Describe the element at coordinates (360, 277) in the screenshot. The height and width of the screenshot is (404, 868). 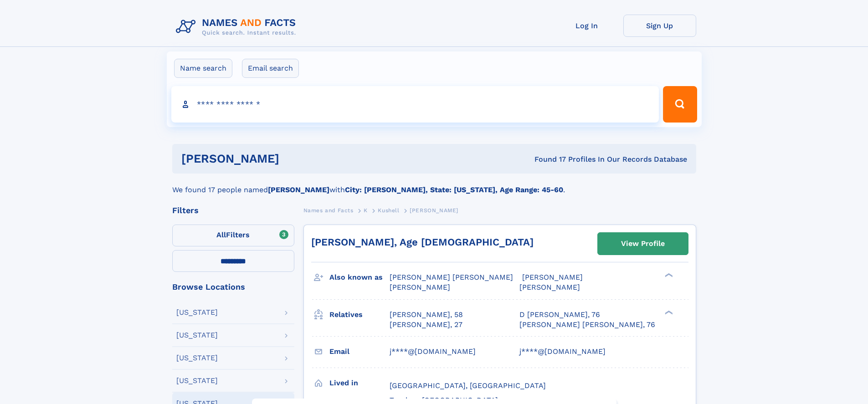
I see `h3: Also known as` at that location.